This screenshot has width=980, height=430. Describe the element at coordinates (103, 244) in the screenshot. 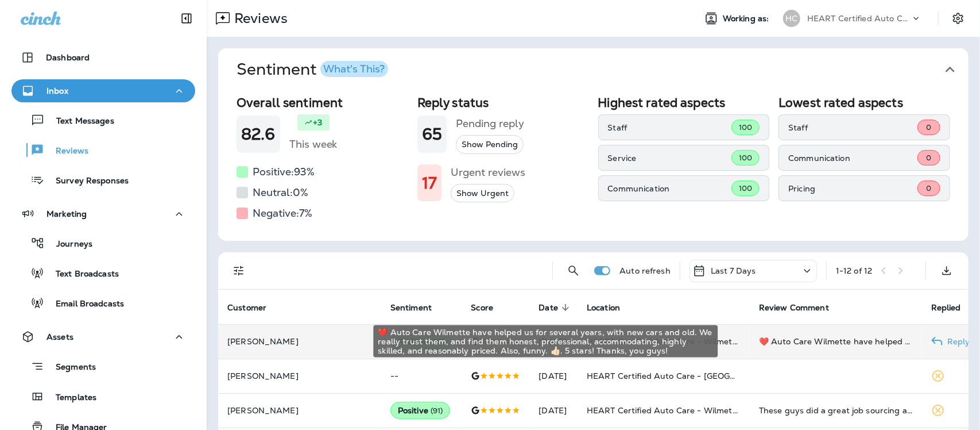

I see `button: Journeys` at that location.